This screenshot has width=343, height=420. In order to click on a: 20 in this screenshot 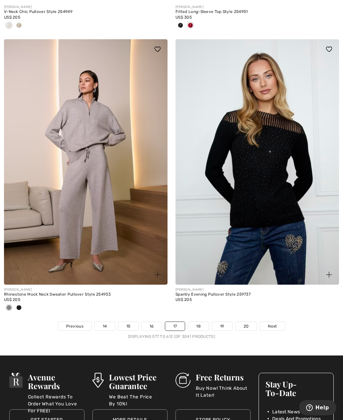, I will do `click(246, 326)`.